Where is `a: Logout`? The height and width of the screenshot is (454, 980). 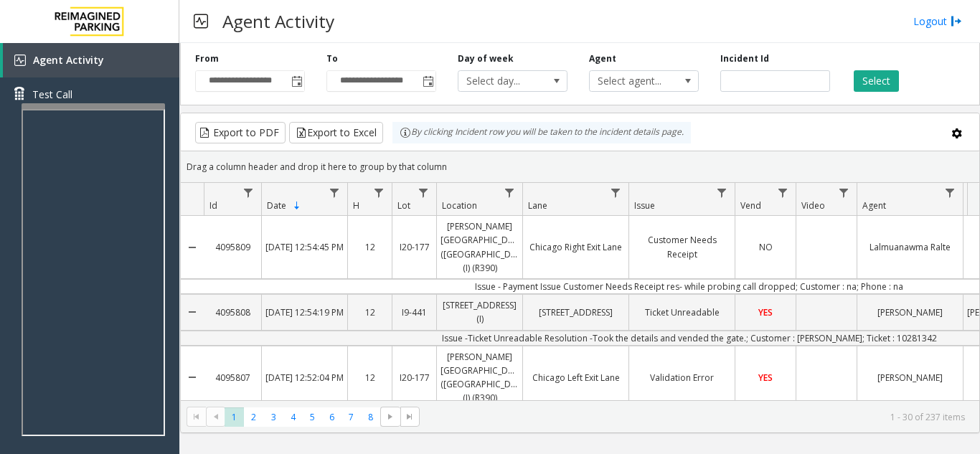
a: Logout is located at coordinates (938, 21).